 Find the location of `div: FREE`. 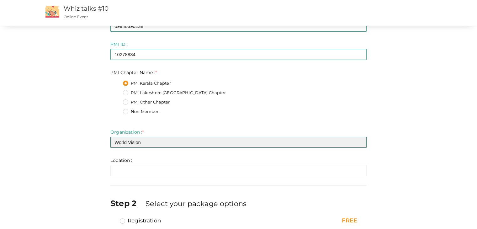

div: FREE is located at coordinates (321, 221).